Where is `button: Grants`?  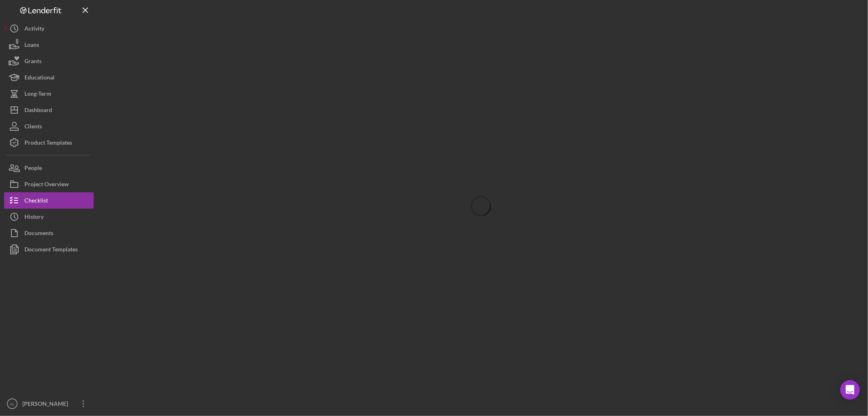
button: Grants is located at coordinates (49, 61).